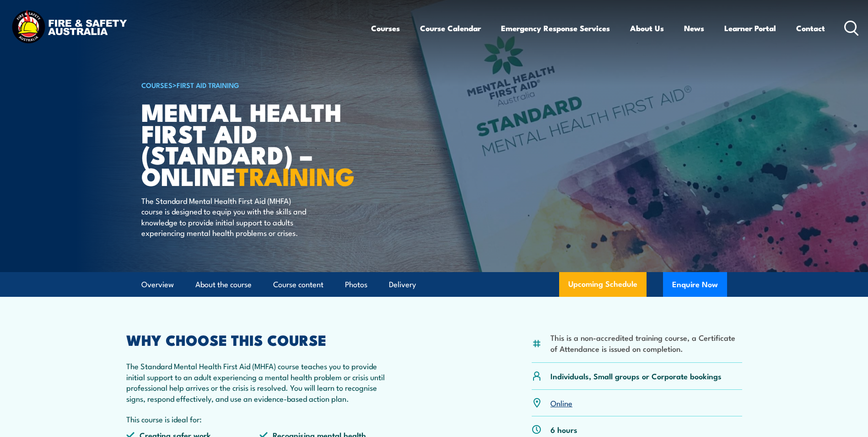 The width and height of the screenshot is (868, 437). What do you see at coordinates (562, 402) in the screenshot?
I see `a: Online` at bounding box center [562, 402].